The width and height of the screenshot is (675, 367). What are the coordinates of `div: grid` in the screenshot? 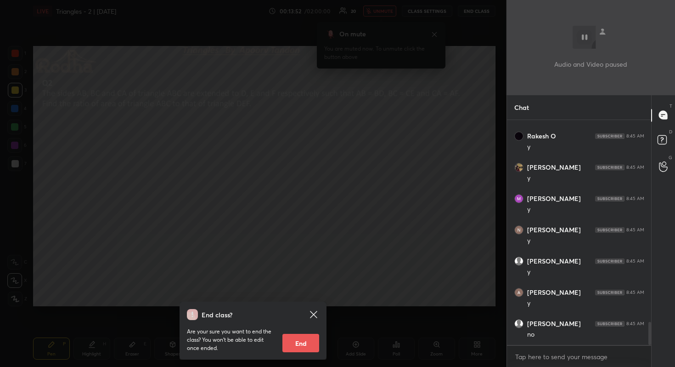 It's located at (579, 232).